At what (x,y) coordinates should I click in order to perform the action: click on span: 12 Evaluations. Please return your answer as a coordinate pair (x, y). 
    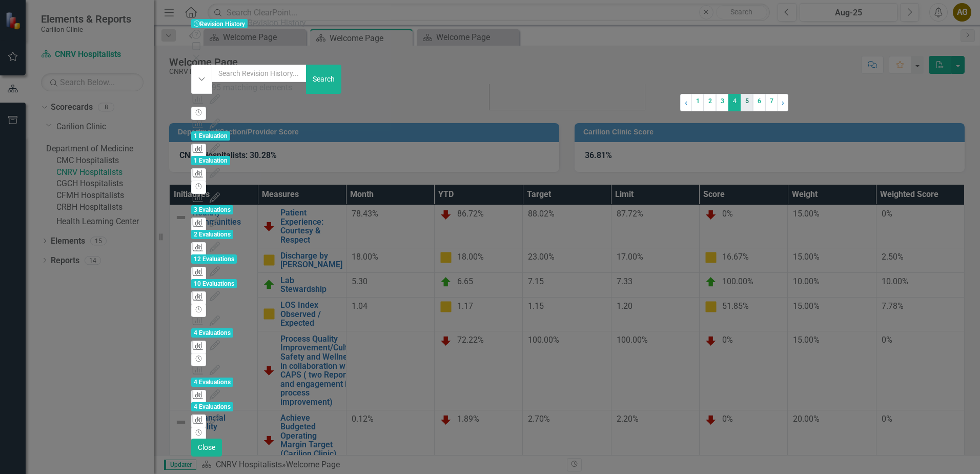
    Looking at the image, I should click on (214, 259).